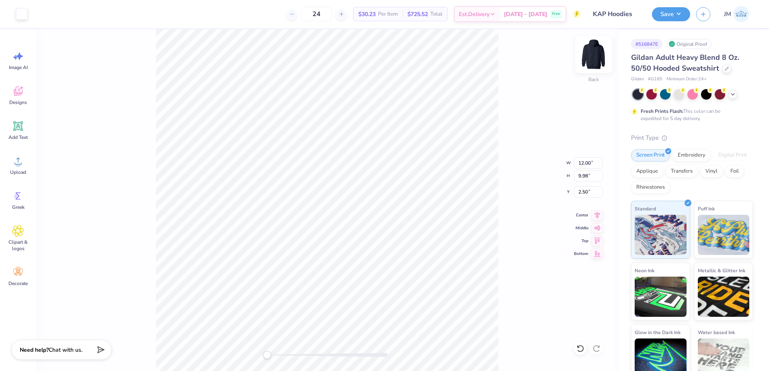  I want to click on span: Image AI, so click(18, 68).